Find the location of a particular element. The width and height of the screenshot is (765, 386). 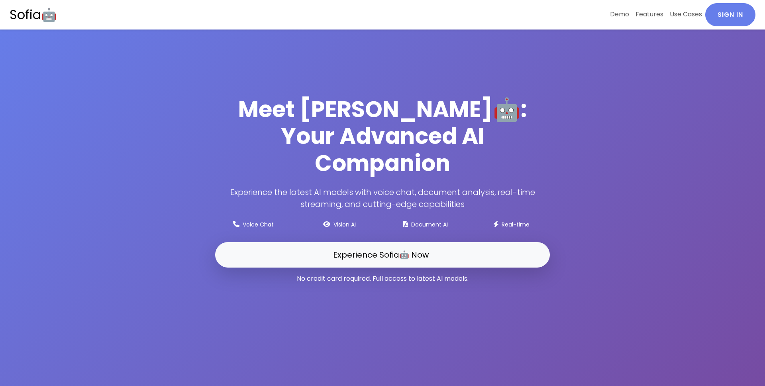

a: Features is located at coordinates (649, 14).